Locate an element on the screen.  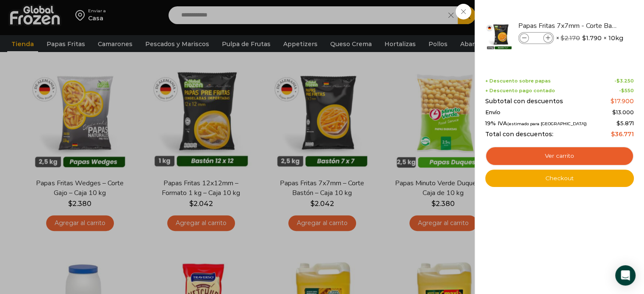
bdi: 17.900 is located at coordinates (622, 101).